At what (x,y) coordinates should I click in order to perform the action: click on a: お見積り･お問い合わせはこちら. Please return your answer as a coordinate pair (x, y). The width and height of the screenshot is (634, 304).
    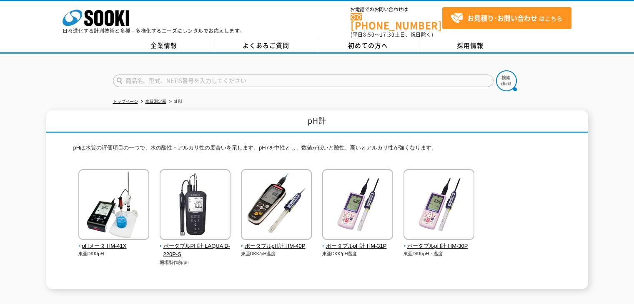
    Looking at the image, I should click on (507, 18).